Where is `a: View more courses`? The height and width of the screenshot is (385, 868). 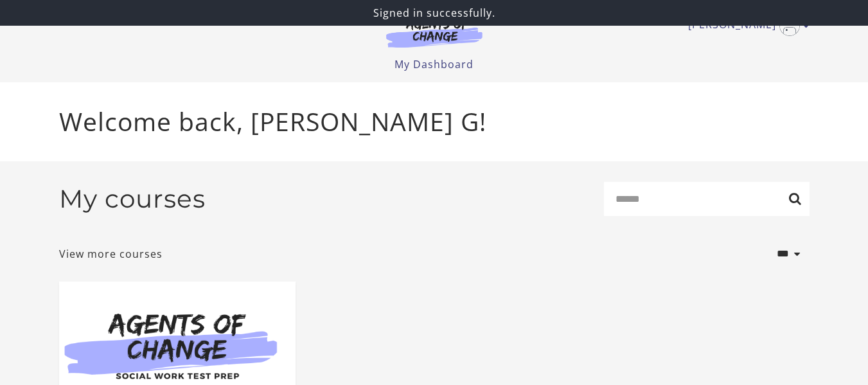
a: View more courses is located at coordinates (111, 254).